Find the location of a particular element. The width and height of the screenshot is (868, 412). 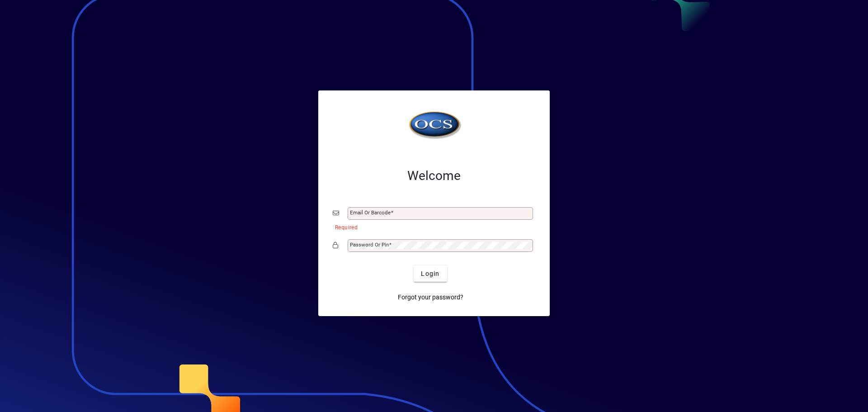

mat-label: Email or Barcode is located at coordinates (370, 213).